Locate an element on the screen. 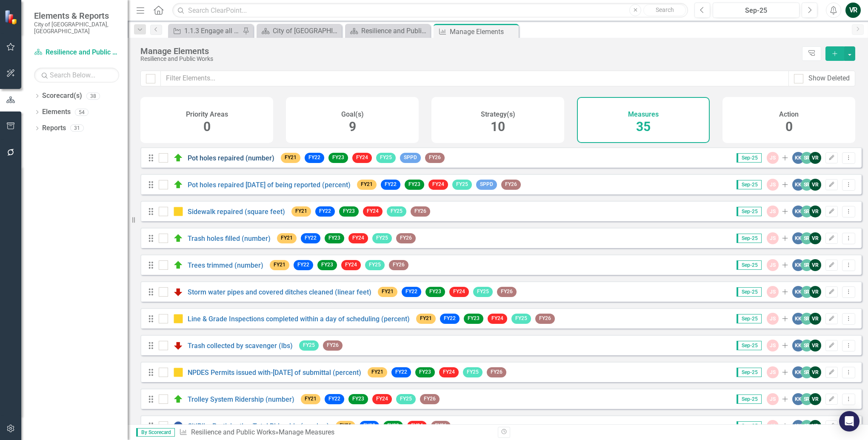 This screenshot has width=868, height=440. a: Line & Grade Inspections completed within a day of scheduling (percent) is located at coordinates (299, 319).